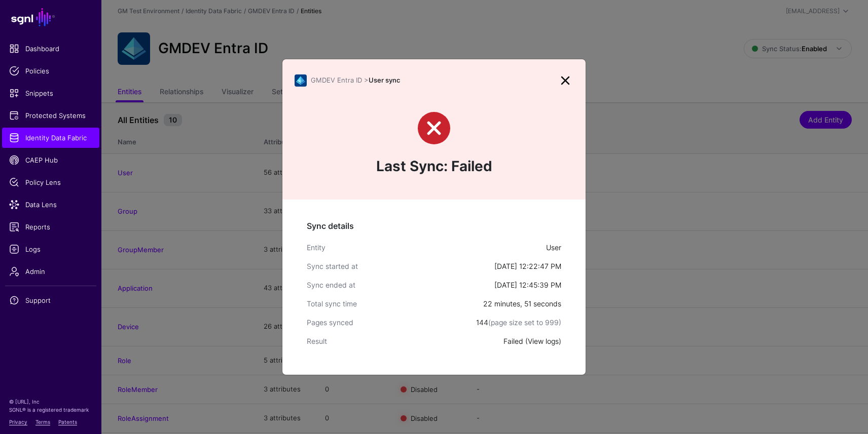 The height and width of the screenshot is (434, 868). I want to click on div: Failed ( ), so click(532, 341).